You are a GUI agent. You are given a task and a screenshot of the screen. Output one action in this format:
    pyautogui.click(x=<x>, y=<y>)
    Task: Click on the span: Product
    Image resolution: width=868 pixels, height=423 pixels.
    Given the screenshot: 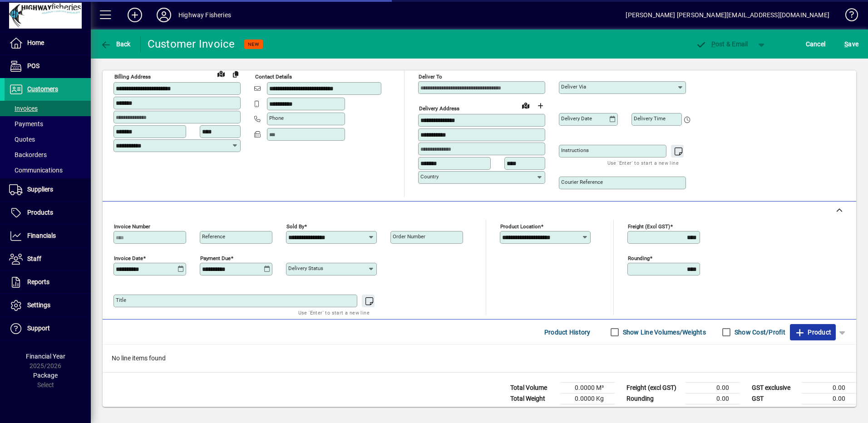 What is the action you would take?
    pyautogui.click(x=813, y=333)
    